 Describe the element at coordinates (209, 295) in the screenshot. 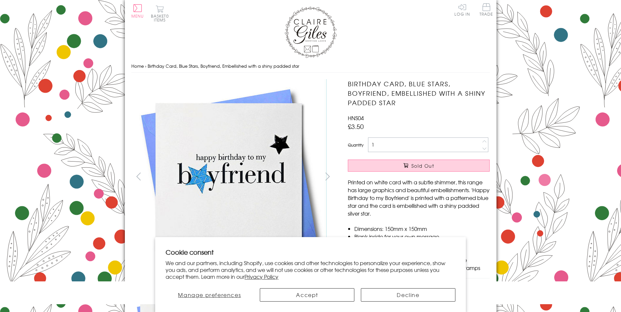

I see `button: Manage preferences` at that location.